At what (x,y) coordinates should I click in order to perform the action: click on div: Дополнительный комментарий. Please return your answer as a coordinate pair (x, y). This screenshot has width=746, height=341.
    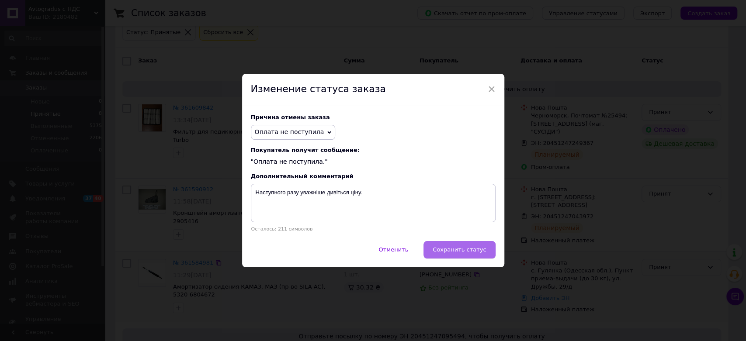
    Looking at the image, I should click on (373, 176).